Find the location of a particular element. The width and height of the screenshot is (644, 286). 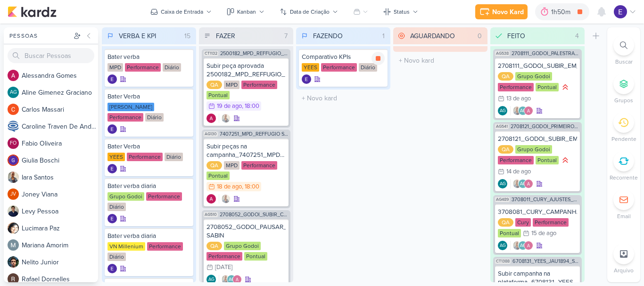

span: 3708011_CURY_AJUSTES_CAMPANHAS_RJ_AGOSTO is located at coordinates (546, 199).